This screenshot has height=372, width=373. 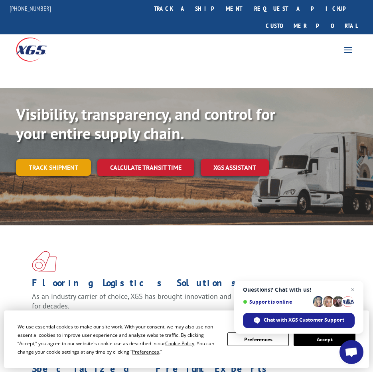 I want to click on a: XGS ASSISTANT, so click(x=235, y=167).